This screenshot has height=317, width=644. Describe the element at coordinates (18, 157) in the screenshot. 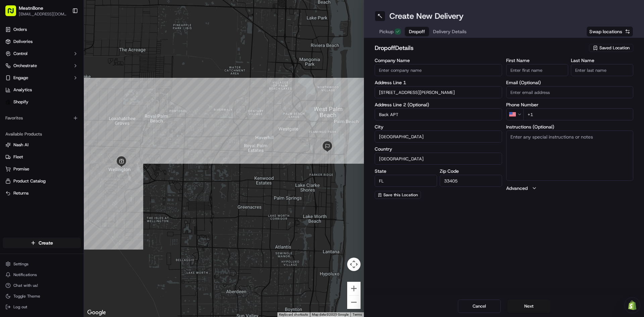

I see `span: Fleet` at that location.